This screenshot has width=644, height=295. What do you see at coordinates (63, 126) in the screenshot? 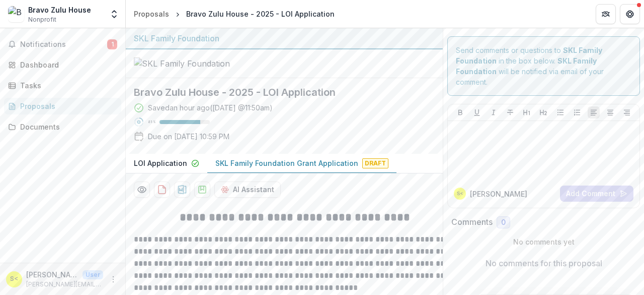
I see `a: Documents` at bounding box center [63, 126].